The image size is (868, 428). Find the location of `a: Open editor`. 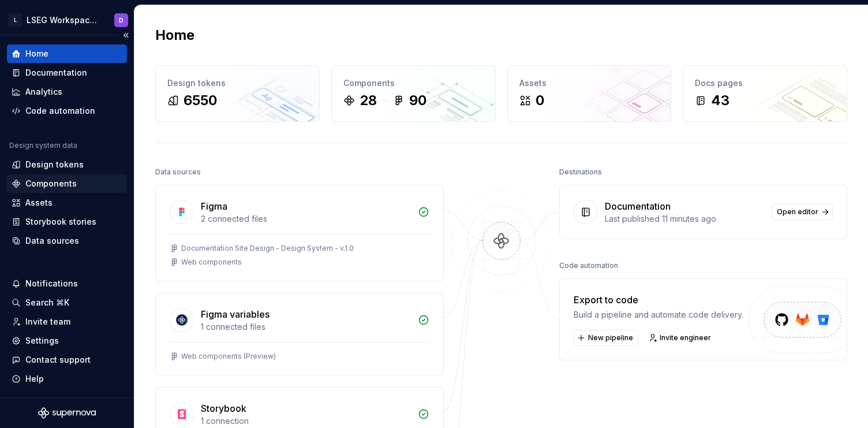

a: Open editor is located at coordinates (802, 212).